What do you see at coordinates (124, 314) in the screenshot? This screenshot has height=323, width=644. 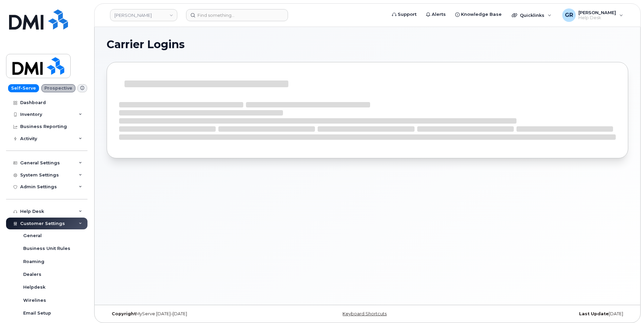 I see `strong: Copyright` at bounding box center [124, 314].